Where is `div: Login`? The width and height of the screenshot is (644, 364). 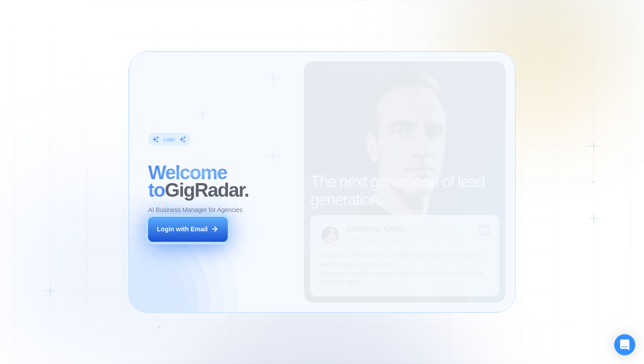
div: Login is located at coordinates (169, 140).